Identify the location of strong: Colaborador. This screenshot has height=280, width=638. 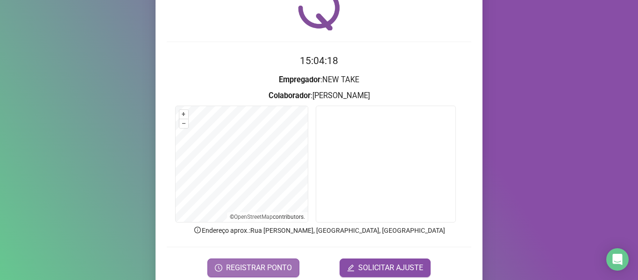
(290, 95).